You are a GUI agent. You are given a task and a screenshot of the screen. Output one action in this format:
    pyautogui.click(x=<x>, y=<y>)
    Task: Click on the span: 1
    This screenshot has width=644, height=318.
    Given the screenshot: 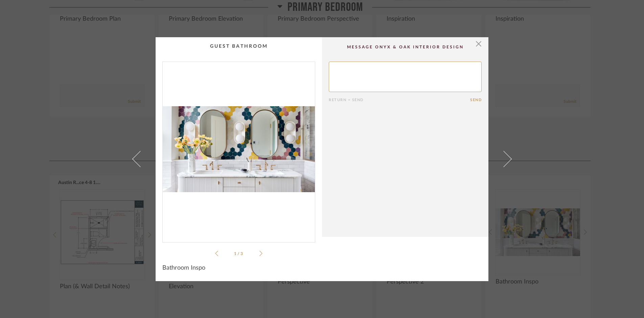 What is the action you would take?
    pyautogui.click(x=236, y=254)
    